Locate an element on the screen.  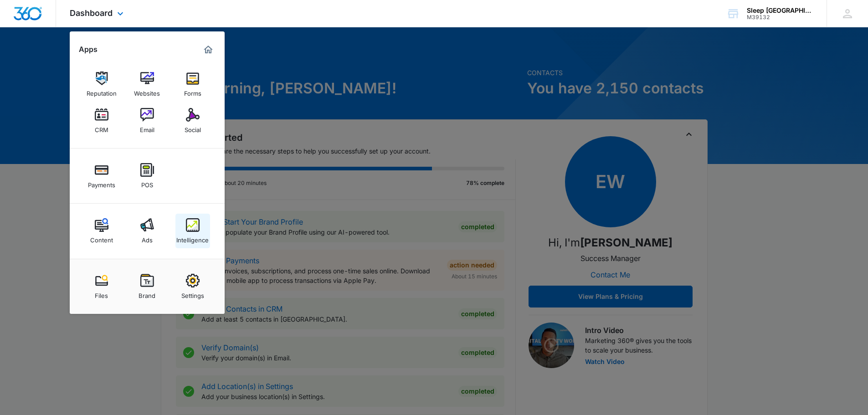
span: Dashboard is located at coordinates (91, 13).